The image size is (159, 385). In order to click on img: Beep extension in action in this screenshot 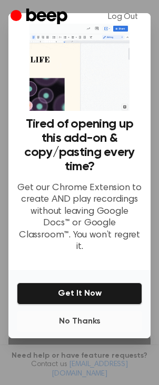, I will do `click(79, 67)`.